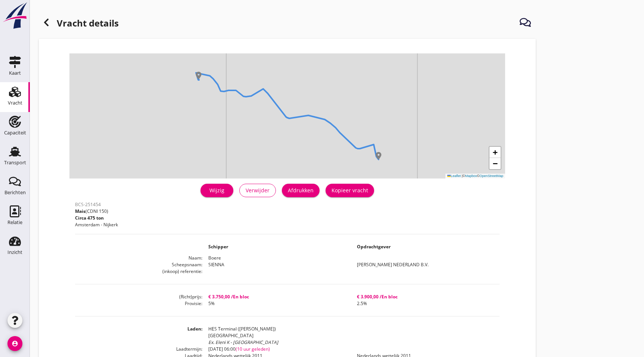 Image resolution: width=644 pixels, height=357 pixels. What do you see at coordinates (138, 303) in the screenshot?
I see `dt: Provisie` at bounding box center [138, 303].